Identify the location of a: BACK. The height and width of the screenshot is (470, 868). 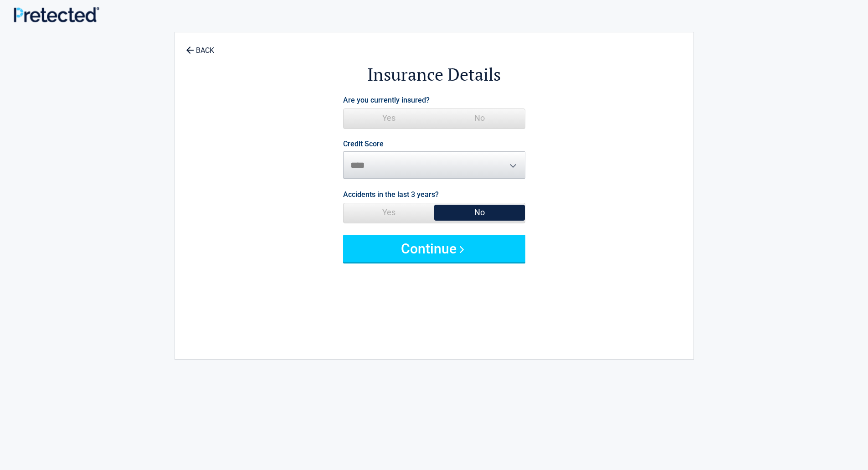
(200, 46).